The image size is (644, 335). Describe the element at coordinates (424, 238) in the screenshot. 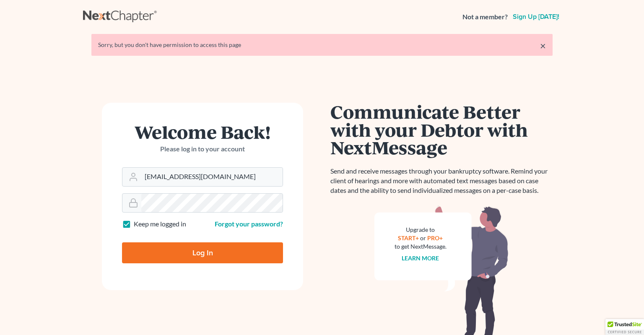

I see `span: or` at that location.